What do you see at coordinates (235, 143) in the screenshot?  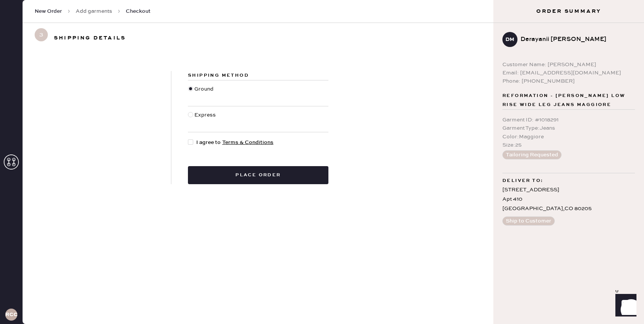 I see `span: I agree to` at bounding box center [235, 143].